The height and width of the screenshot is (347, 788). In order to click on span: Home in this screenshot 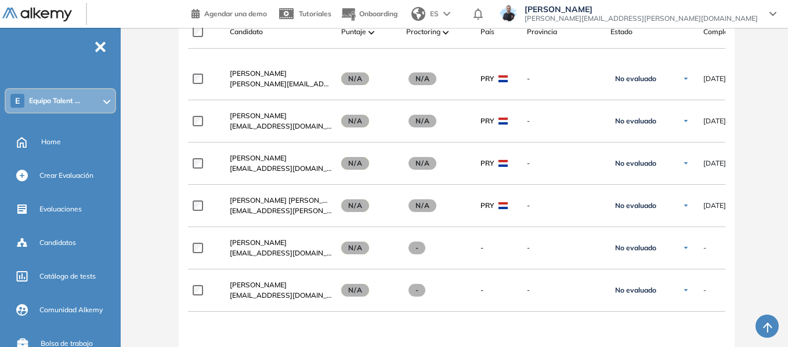, I will do `click(51, 142)`.